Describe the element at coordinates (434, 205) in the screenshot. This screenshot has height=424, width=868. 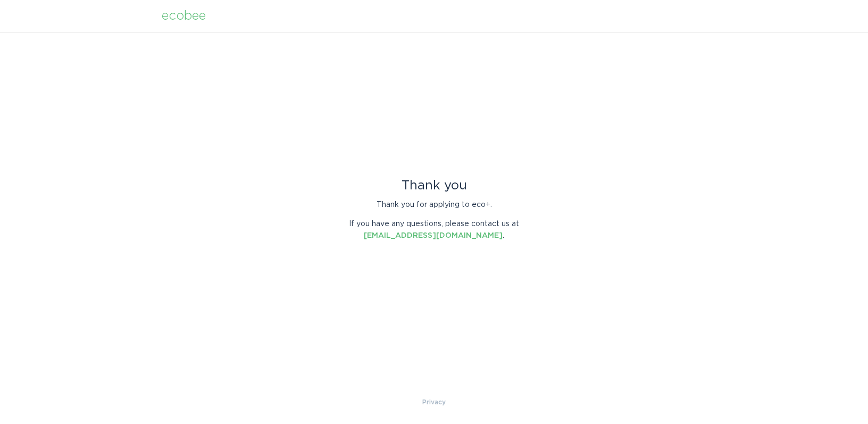
I see `p: Thank you for applying to eco+.` at that location.